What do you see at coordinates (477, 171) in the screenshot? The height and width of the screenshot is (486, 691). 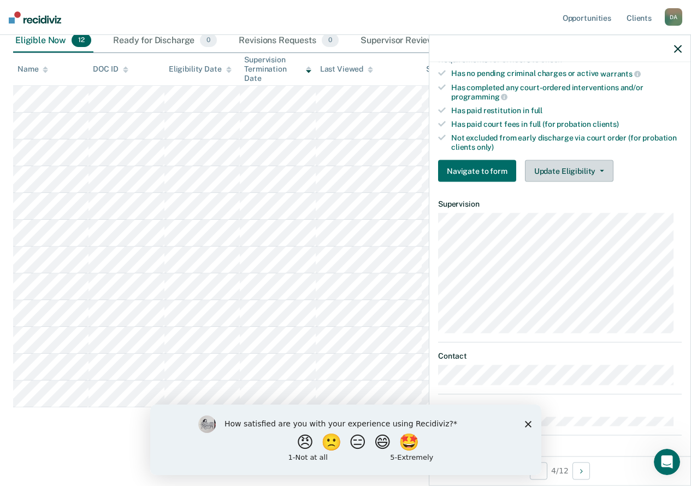 I see `button: Navigate to form` at bounding box center [477, 171].